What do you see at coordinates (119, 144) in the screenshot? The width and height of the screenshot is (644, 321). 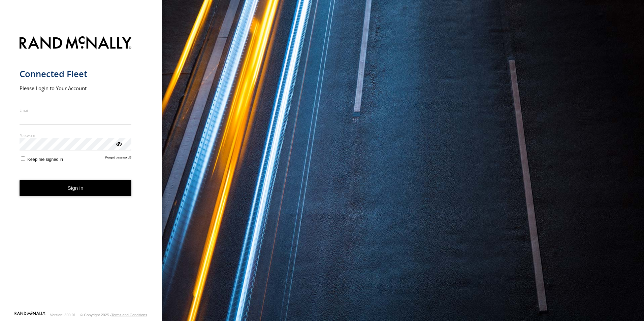 I see `div: ViewPassword` at bounding box center [119, 144].